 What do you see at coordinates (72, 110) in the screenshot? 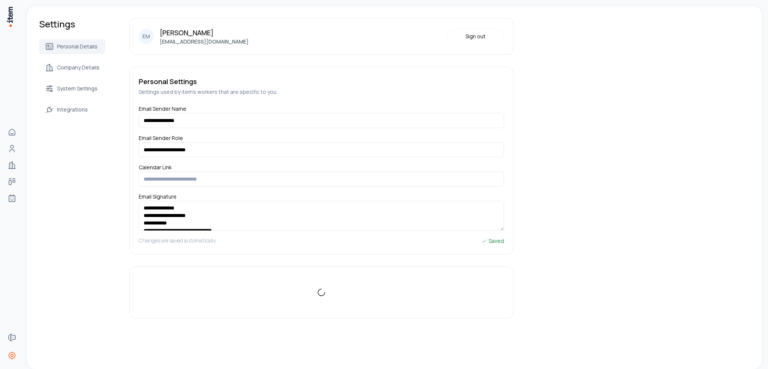
I see `span: Integrations` at bounding box center [72, 110].